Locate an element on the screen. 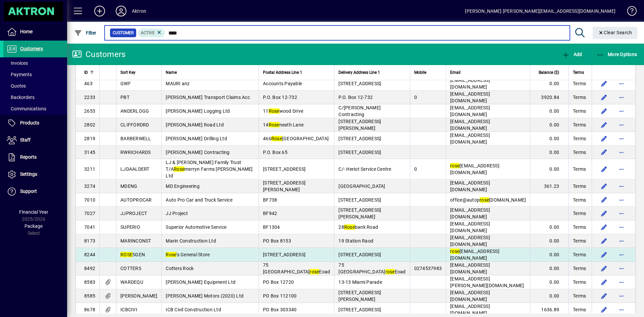 This screenshot has height=317, width=644. span: Clear Search is located at coordinates (615, 33).